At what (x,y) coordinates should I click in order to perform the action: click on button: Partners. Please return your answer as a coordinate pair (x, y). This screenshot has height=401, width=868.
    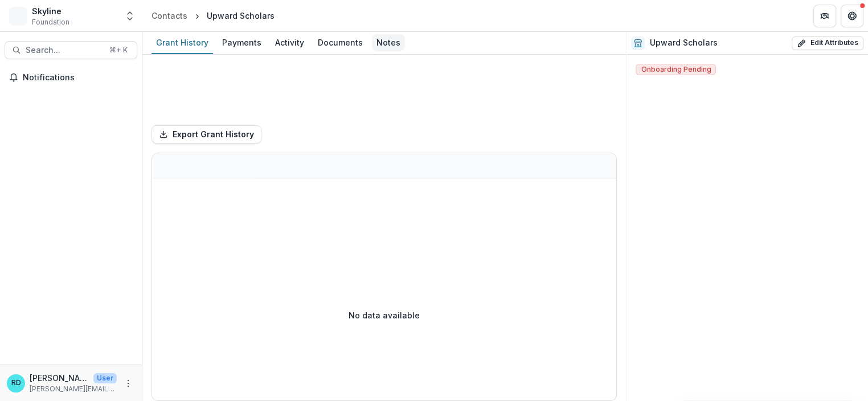
    Looking at the image, I should click on (824, 16).